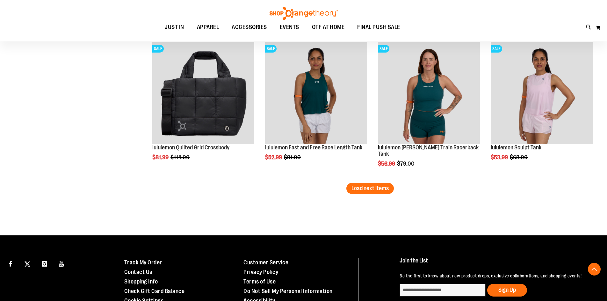  Describe the element at coordinates (542, 93) in the screenshot. I see `a: Main Image of 1538347SALE` at that location.